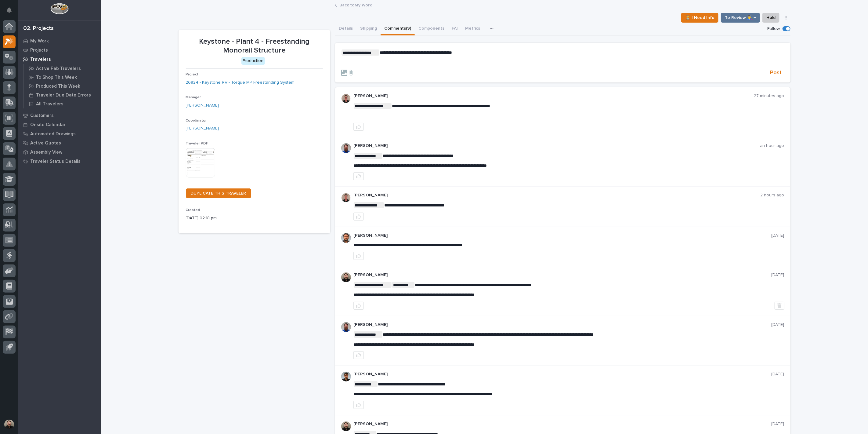  I want to click on p: My Work, so click(39, 41).